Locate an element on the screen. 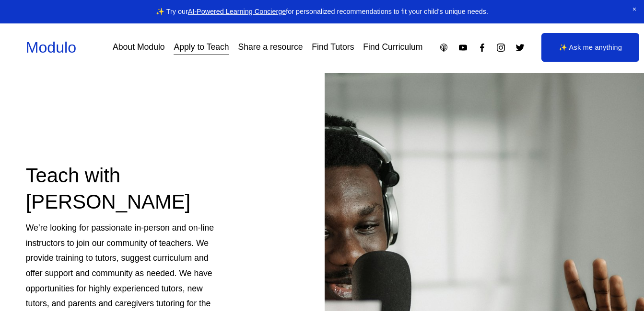  a: Facebook is located at coordinates (482, 47).